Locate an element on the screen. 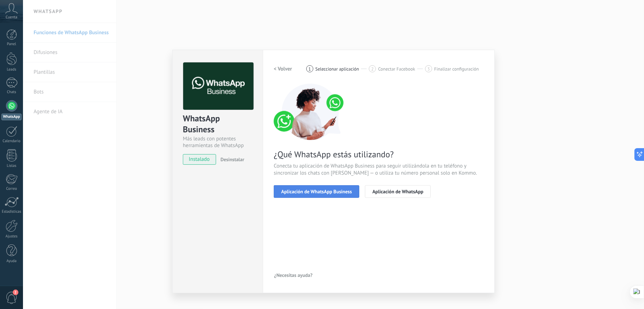 This screenshot has width=644, height=309. span: Conecta tu aplicación de WhatsApp Business para seguir utilizándola en tu teléfono y sincronizar ... is located at coordinates (378, 170).